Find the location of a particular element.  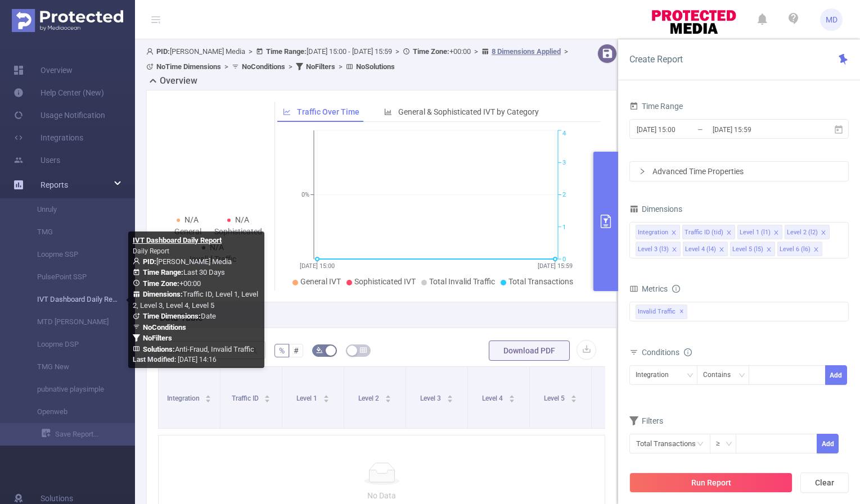

input: End date is located at coordinates (757, 129).